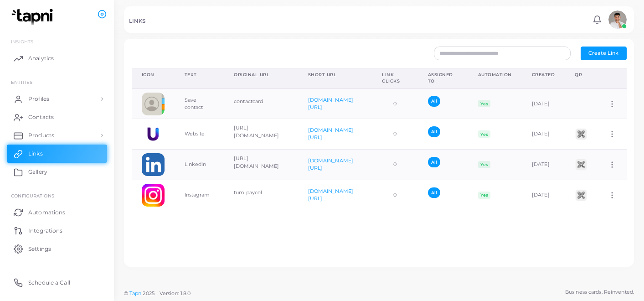 The height and width of the screenshot is (301, 644). Describe the element at coordinates (41, 117) in the screenshot. I see `span: Contacts` at that location.